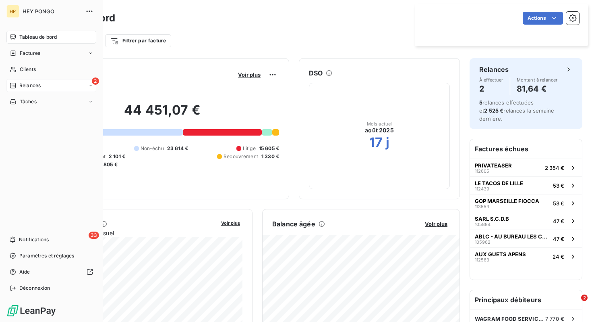  I want to click on img: Logo LeanPay, so click(31, 310).